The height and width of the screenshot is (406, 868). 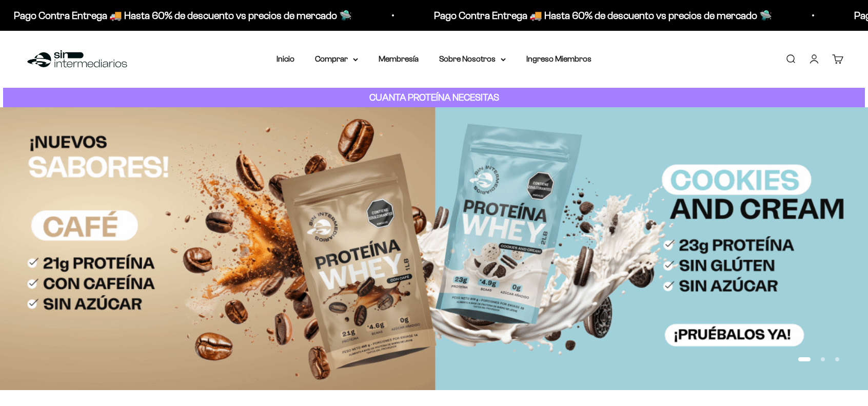 What do you see at coordinates (434, 97) in the screenshot?
I see `strong: CUANTA PROTEÍNA NECESITAS` at bounding box center [434, 97].